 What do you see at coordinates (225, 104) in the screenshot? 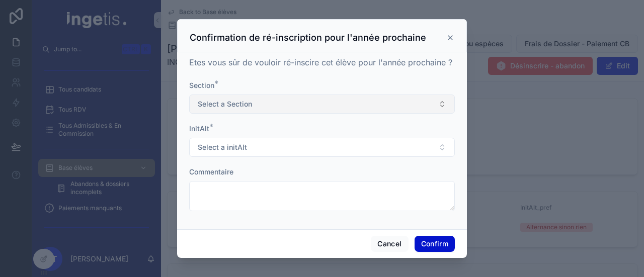
I see `span: Select a Section` at bounding box center [225, 104].